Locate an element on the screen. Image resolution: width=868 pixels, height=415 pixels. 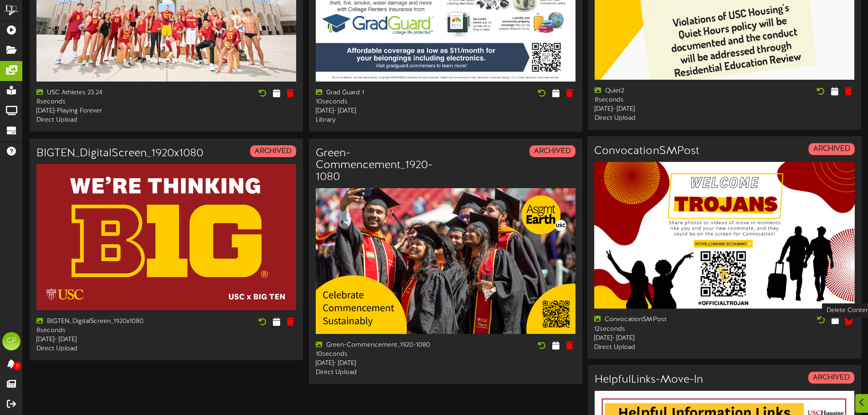
span: 0 is located at coordinates (17, 366).